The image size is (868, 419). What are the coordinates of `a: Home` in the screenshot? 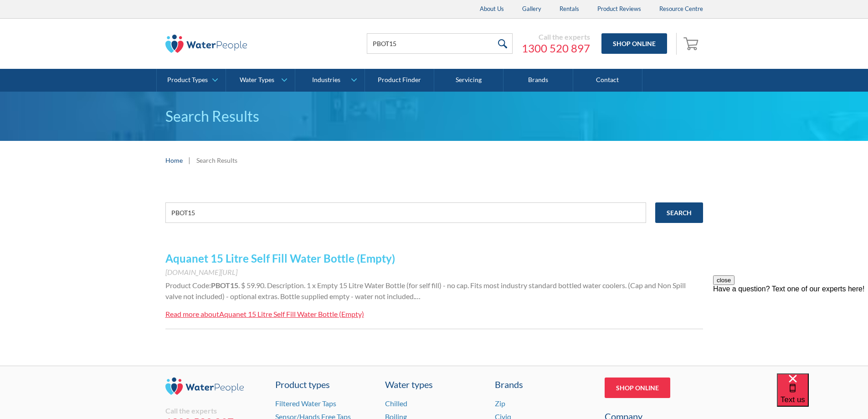 It's located at (174, 160).